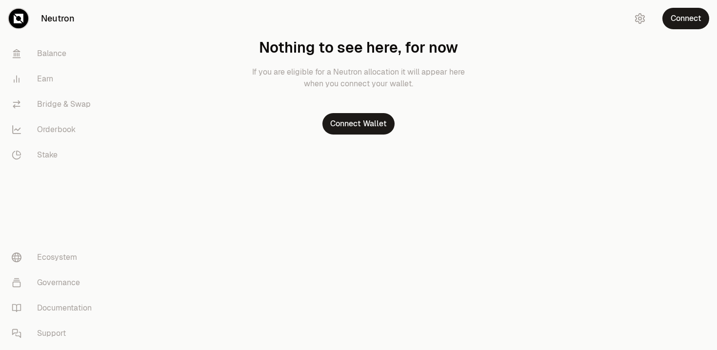 The image size is (717, 350). I want to click on a: Ecosystem, so click(55, 257).